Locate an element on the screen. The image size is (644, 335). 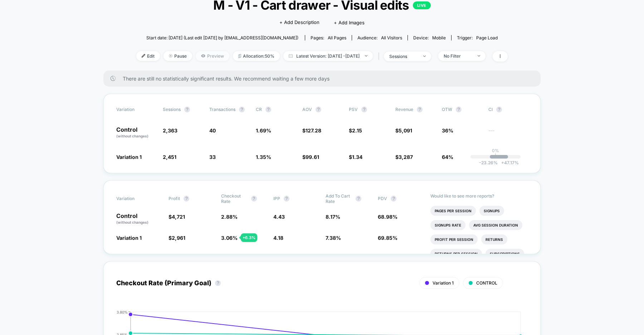
img: rebalance is located at coordinates (240, 56).